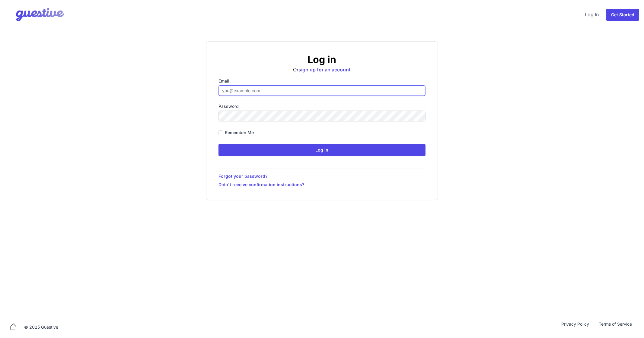  What do you see at coordinates (322, 176) in the screenshot?
I see `a: Forgot your password?` at bounding box center [322, 176].